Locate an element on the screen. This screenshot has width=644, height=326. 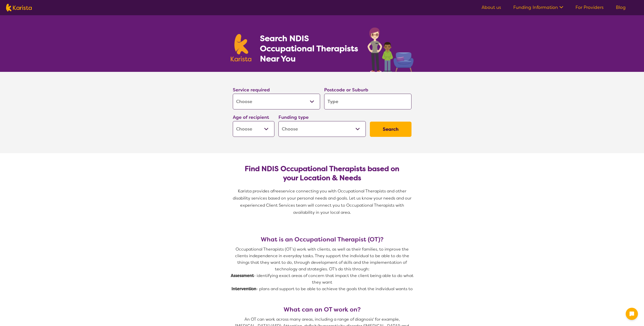
label: Service required is located at coordinates (252, 90).